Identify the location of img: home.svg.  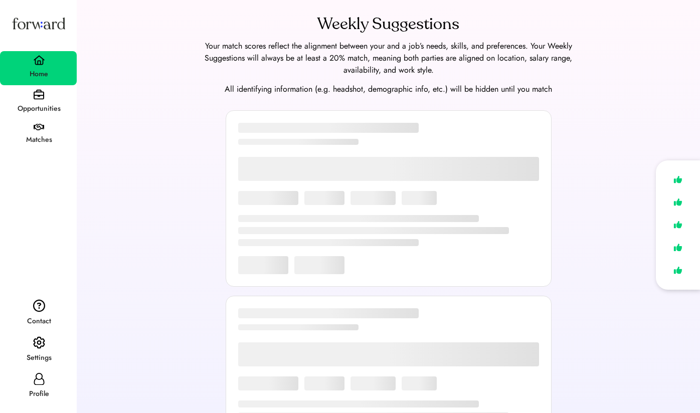
(39, 60).